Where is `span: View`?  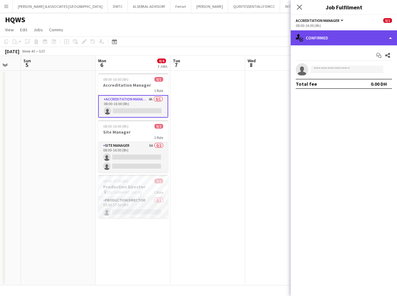 span: View is located at coordinates (9, 30).